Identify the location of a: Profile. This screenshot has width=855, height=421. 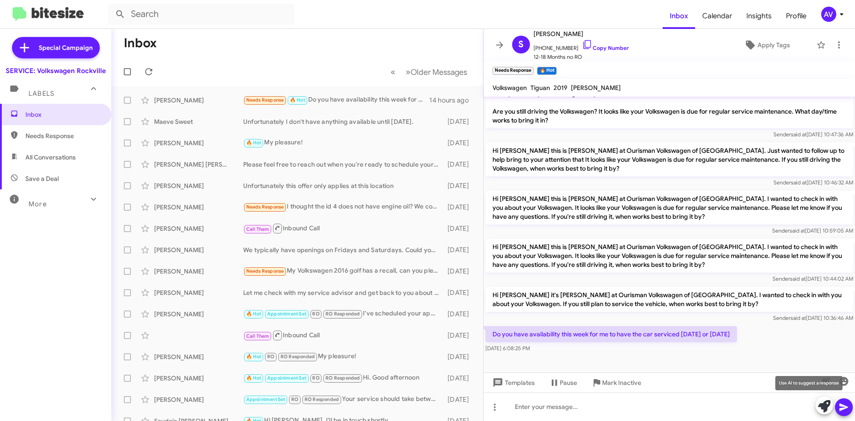
(796, 16).